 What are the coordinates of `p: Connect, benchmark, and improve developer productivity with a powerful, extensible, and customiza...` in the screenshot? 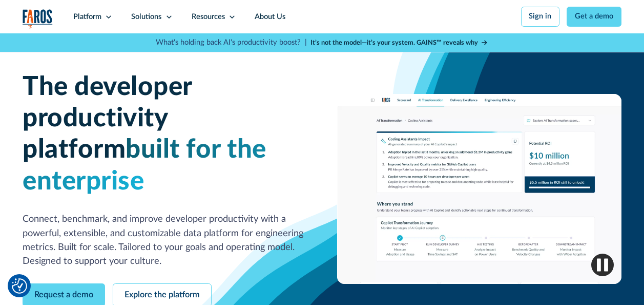 It's located at (164, 240).